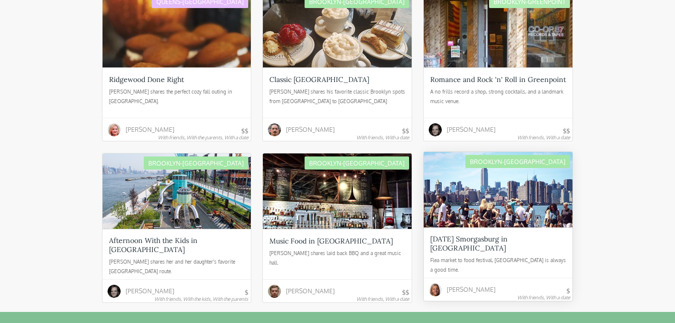 The width and height of the screenshot is (675, 323). What do you see at coordinates (498, 97) in the screenshot?
I see `div: A no frills record a shop, strong cocktails, and a landmark music venue.` at bounding box center [498, 97].